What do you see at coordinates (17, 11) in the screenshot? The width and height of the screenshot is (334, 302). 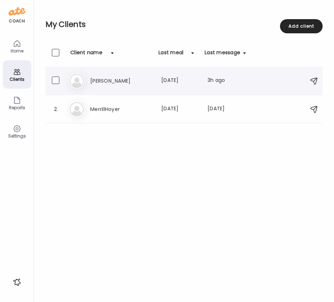 I see `img: ate` at bounding box center [17, 11].